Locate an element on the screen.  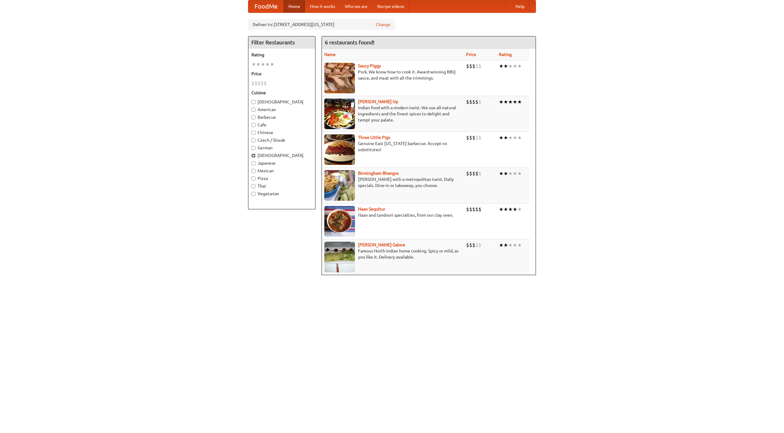
input: Thai is located at coordinates (253, 186).